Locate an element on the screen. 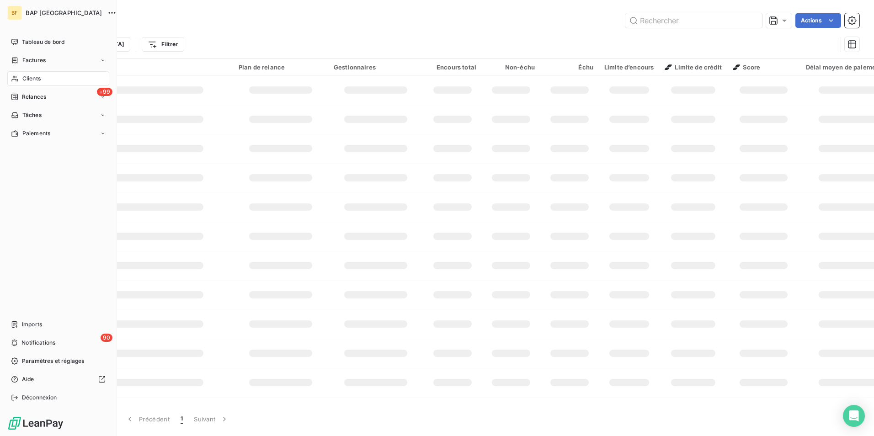  span: Clients is located at coordinates (32, 79).